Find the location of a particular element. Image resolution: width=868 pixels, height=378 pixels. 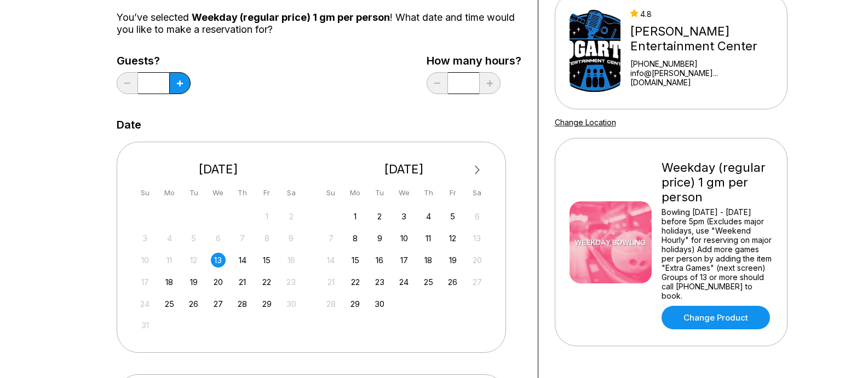

div: Not available Sunday, September 14th, 2025 is located at coordinates (331, 260).